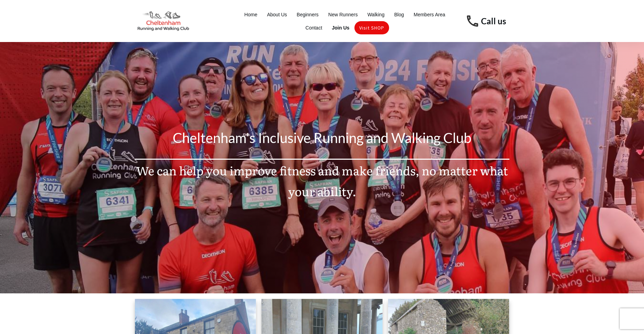 The image size is (644, 334). I want to click on p: We can help you improve fitness and make friends, no matter what your ability., so click(322, 185).